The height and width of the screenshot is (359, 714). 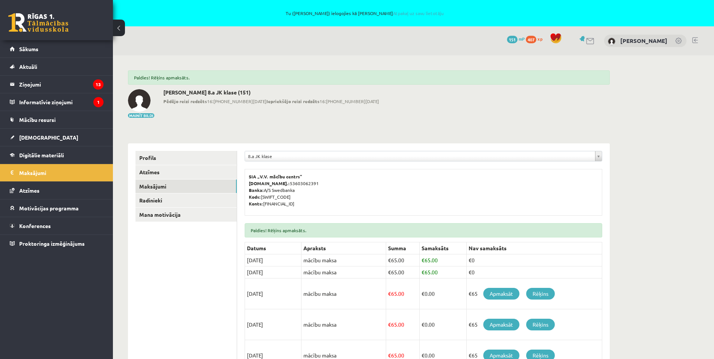 What do you see at coordinates (185, 101) in the screenshot?
I see `b: Pēdējo reizi redzēts` at bounding box center [185, 101].